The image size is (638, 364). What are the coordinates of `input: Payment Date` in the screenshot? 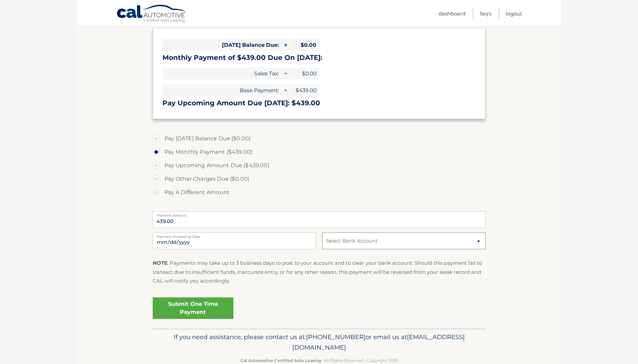 It's located at (234, 240).